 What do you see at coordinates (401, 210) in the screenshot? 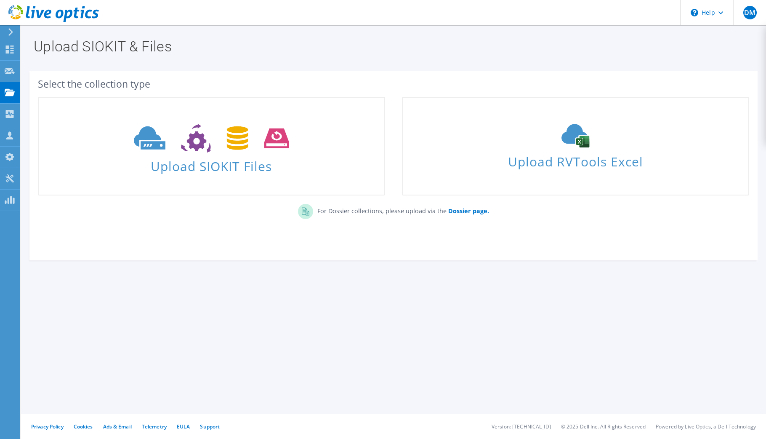
I see `p: For Dossier collections, please upload via the` at bounding box center [401, 210].